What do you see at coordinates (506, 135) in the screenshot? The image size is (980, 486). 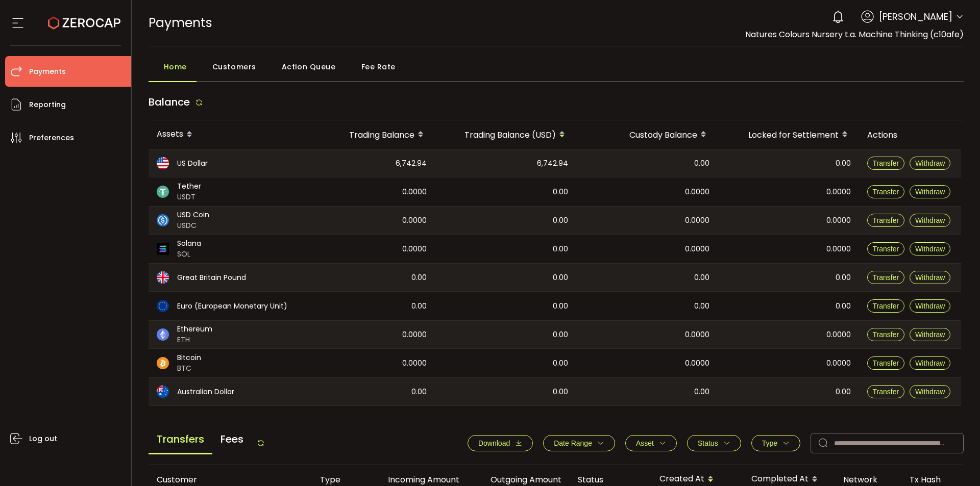 I see `div: Trading Balance (USD)` at bounding box center [506, 135].